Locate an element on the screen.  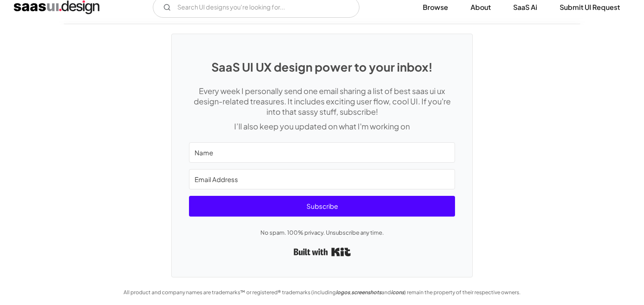
p: Every week I personally send one email sharing a list of best saas ui ux design-related treasures... is located at coordinates (322, 101).